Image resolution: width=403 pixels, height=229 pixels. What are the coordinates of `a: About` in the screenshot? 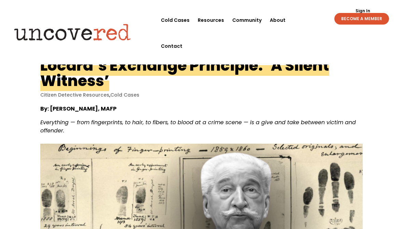 It's located at (278, 20).